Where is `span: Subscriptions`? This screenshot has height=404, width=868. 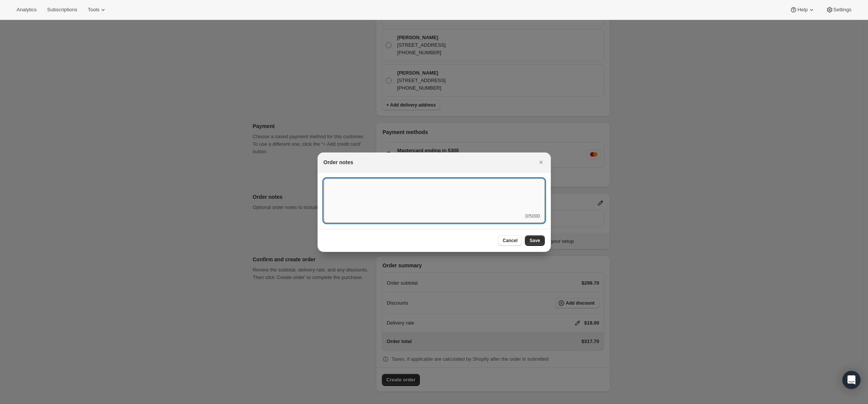
span: Subscriptions is located at coordinates (62, 10).